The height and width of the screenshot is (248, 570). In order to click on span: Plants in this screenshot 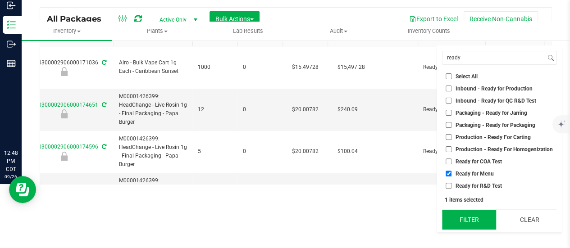, I will do `click(157, 31)`.